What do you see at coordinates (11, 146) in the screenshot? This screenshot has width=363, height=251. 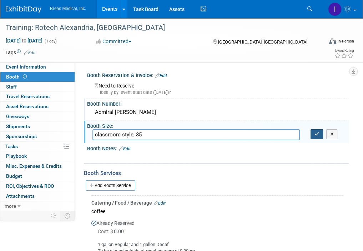 I see `span: Tasks` at bounding box center [11, 146].